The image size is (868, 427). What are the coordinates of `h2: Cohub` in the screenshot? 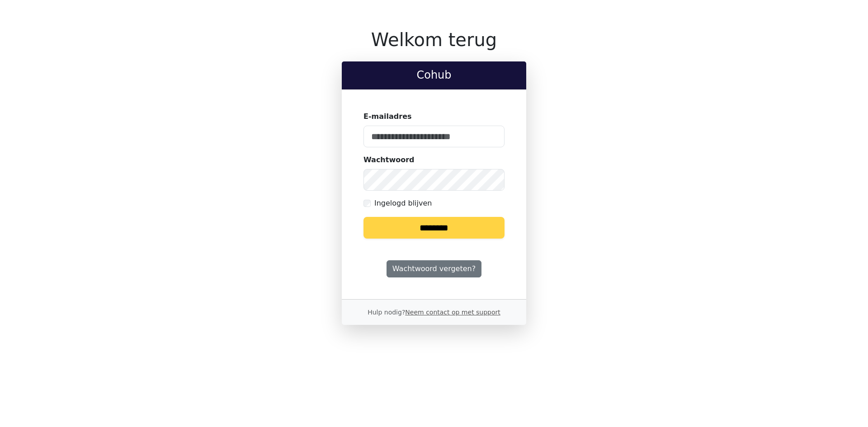 It's located at (434, 75).